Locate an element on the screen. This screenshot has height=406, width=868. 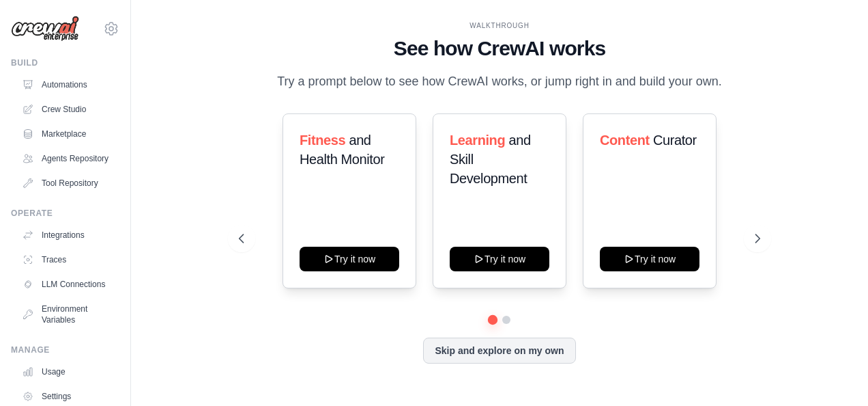
div: Manage is located at coordinates (65, 350).